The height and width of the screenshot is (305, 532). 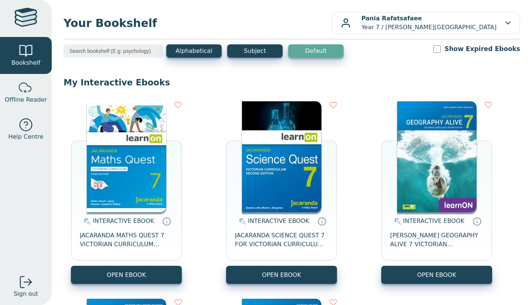 I want to click on span: Sign out, so click(x=26, y=294).